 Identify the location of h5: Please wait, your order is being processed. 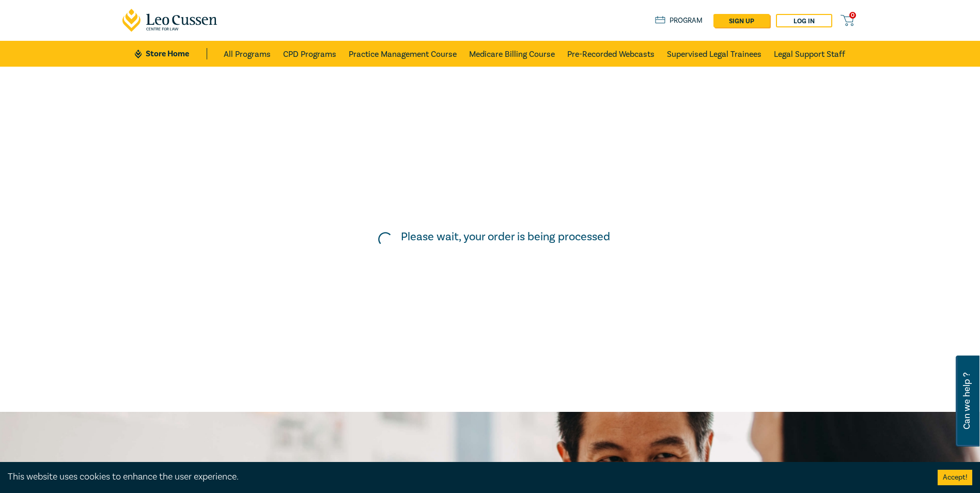
(505, 237).